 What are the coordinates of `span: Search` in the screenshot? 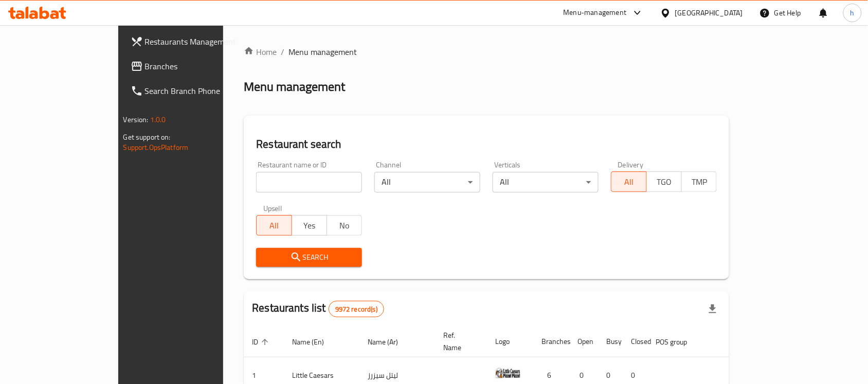 It's located at (309, 258).